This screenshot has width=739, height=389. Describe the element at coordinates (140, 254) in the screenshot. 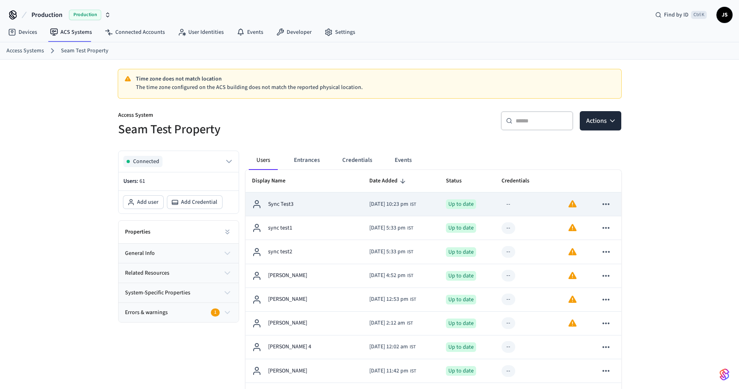

I see `span: general info` at that location.